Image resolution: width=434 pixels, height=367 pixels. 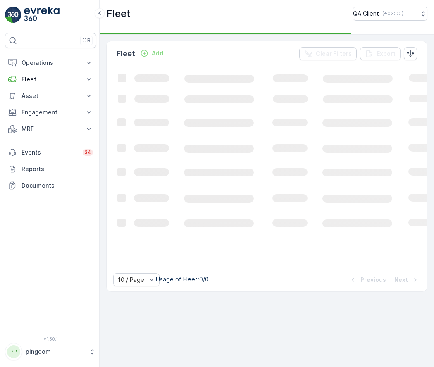 What do you see at coordinates (365, 14) in the screenshot?
I see `p: QA Client` at bounding box center [365, 14].